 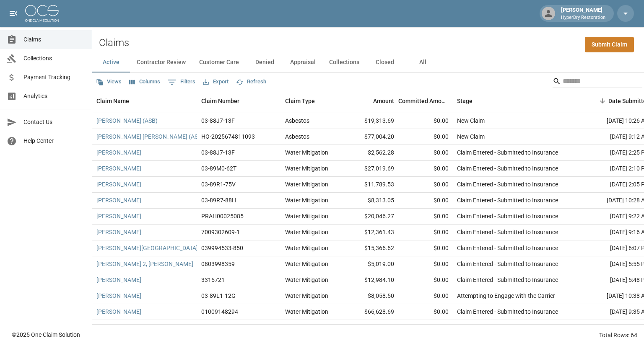 I want to click on div: 03-89R1-75V, so click(x=219, y=185).